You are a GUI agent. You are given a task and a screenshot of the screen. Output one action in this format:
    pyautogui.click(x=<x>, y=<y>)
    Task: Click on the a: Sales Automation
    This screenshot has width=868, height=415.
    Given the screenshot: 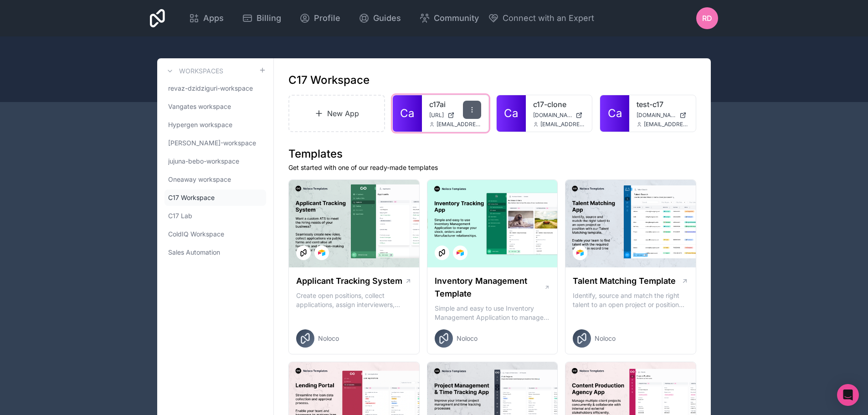 What is the action you would take?
    pyautogui.click(x=215, y=253)
    